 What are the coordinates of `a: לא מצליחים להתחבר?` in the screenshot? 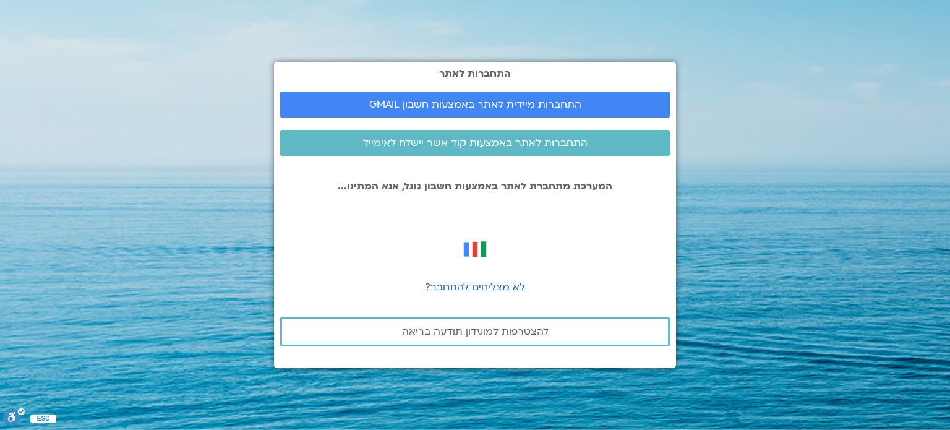 It's located at (475, 287).